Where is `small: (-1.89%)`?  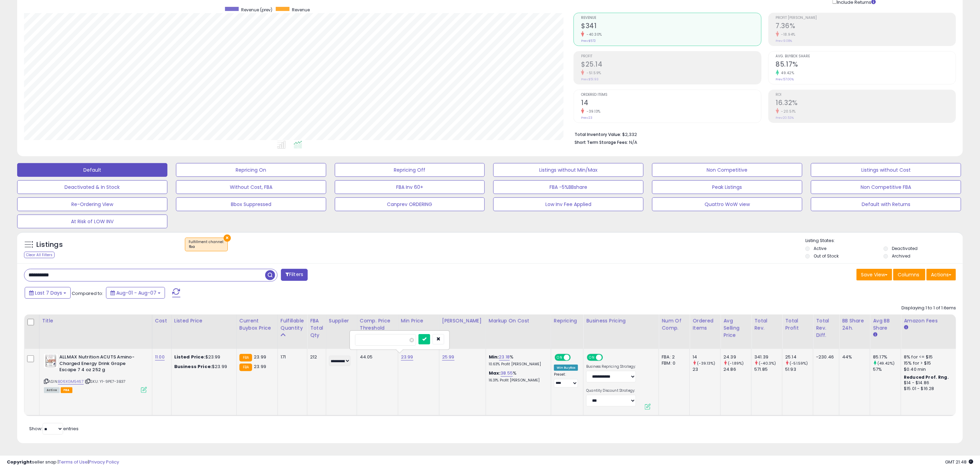
small: (-1.89%) is located at coordinates (736, 363).